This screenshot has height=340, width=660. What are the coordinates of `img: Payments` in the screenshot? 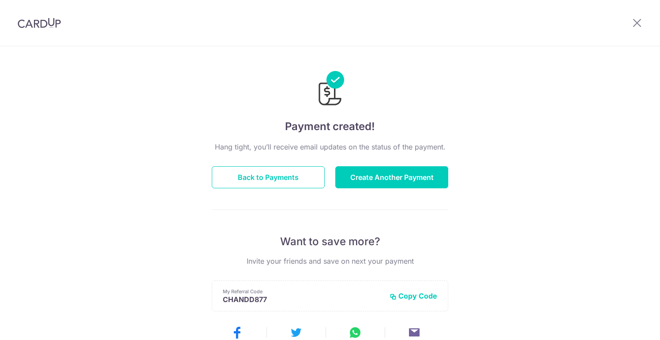 It's located at (330, 90).